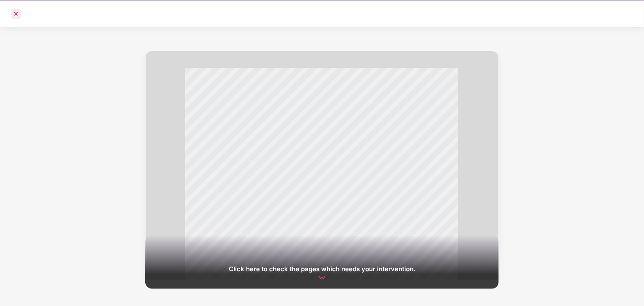  I want to click on span: s, so click(213, 158).